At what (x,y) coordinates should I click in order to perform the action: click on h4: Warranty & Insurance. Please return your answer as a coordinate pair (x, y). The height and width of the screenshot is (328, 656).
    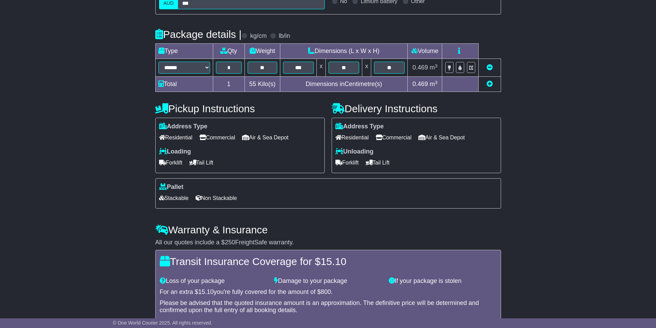
    Looking at the image, I should click on (328, 230).